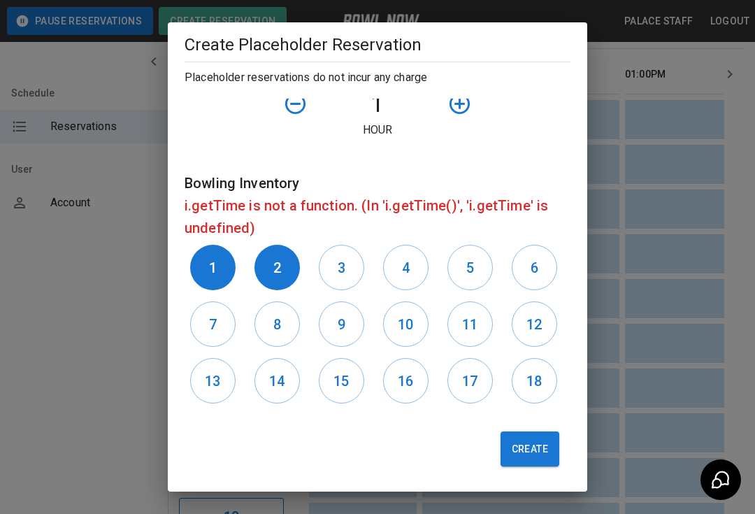 This screenshot has width=755, height=514. I want to click on h6: 5, so click(470, 268).